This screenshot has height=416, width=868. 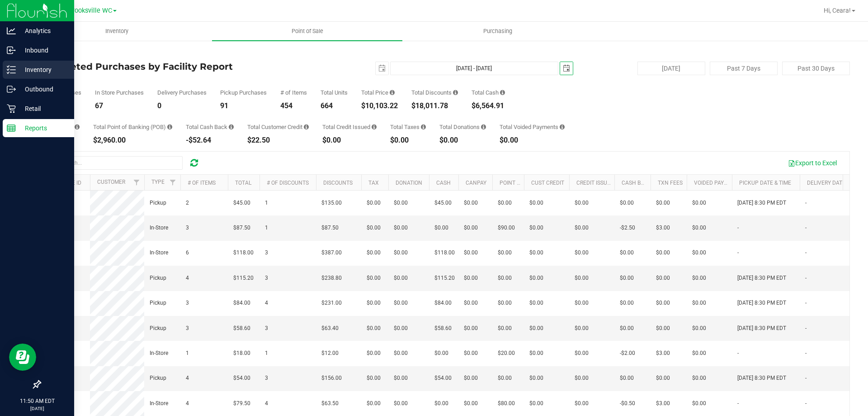 What do you see at coordinates (379, 92) in the screenshot?
I see `div: Total Price` at bounding box center [379, 92].